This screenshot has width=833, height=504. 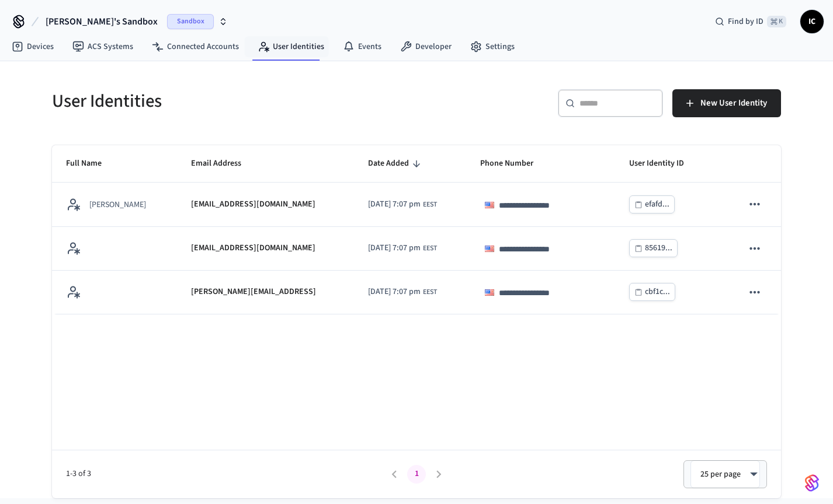 I want to click on button: page 1, so click(x=416, y=474).